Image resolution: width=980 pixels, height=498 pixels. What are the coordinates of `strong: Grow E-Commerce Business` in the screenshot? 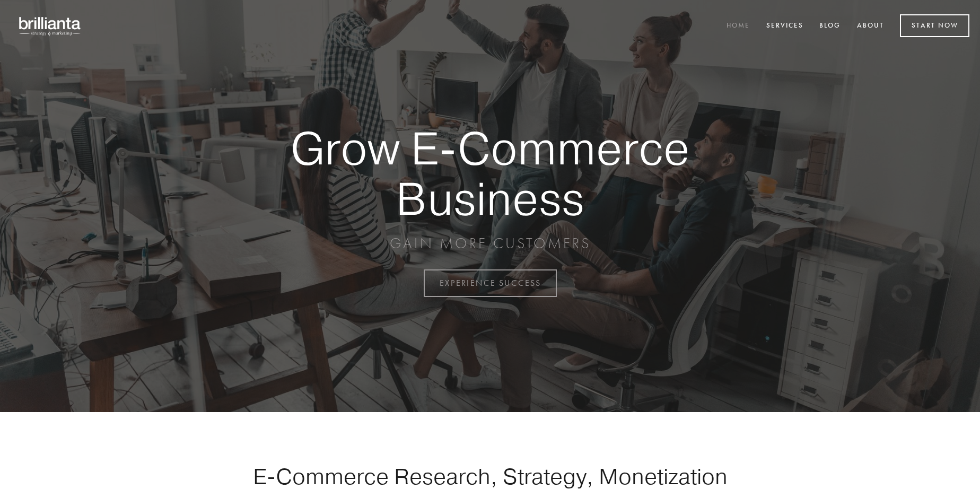 It's located at (490, 173).